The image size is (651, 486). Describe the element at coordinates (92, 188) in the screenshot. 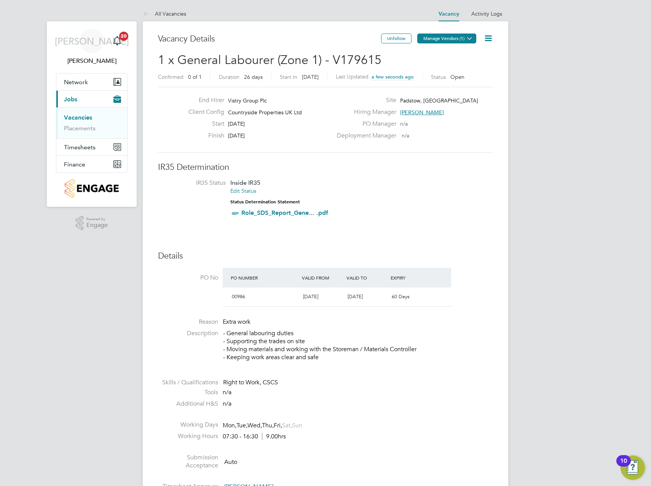

I see `a: Go to home page` at that location.